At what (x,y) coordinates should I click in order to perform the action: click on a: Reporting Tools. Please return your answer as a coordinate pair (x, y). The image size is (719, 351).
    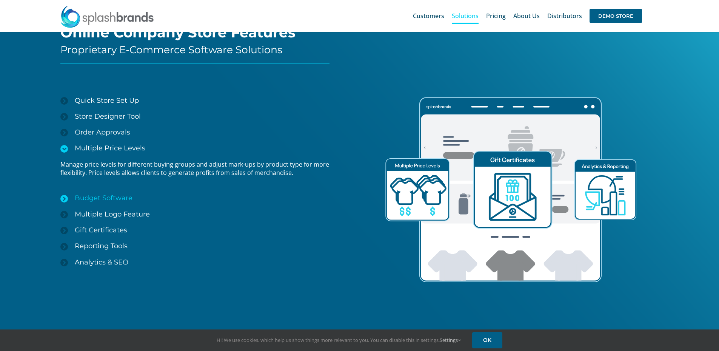
    Looking at the image, I should click on (200, 246).